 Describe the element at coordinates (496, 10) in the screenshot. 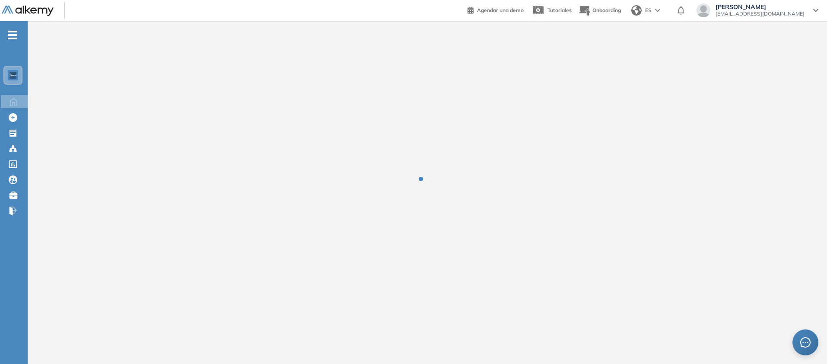

I see `a: Agendar una demo` at that location.